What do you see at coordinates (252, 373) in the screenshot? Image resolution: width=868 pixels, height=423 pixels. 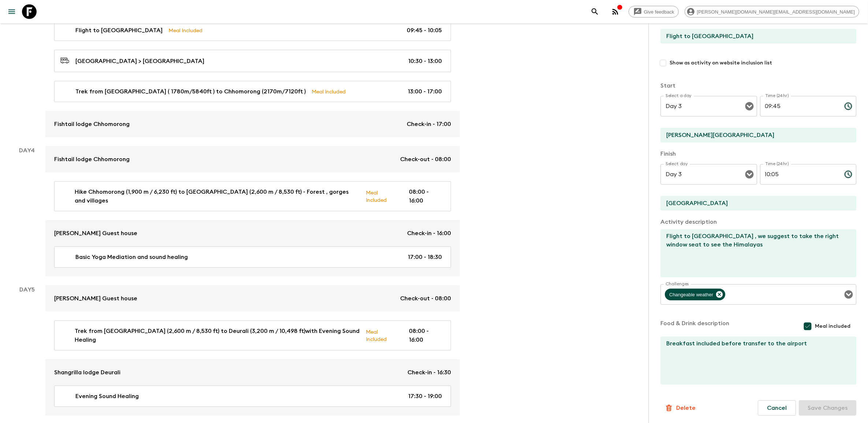 I see `a: Shangrilla lodge DeuraliCheck-in - 16:30` at bounding box center [252, 373].